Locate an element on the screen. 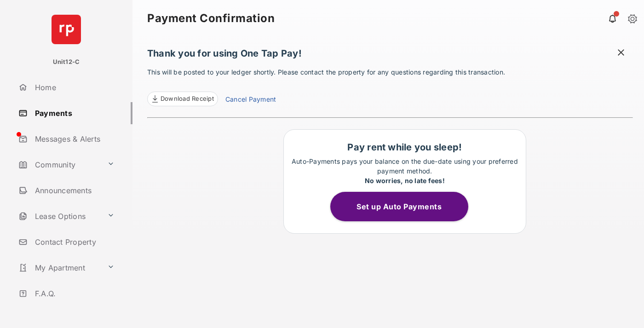 The width and height of the screenshot is (644, 328). a: Home is located at coordinates (73, 88).